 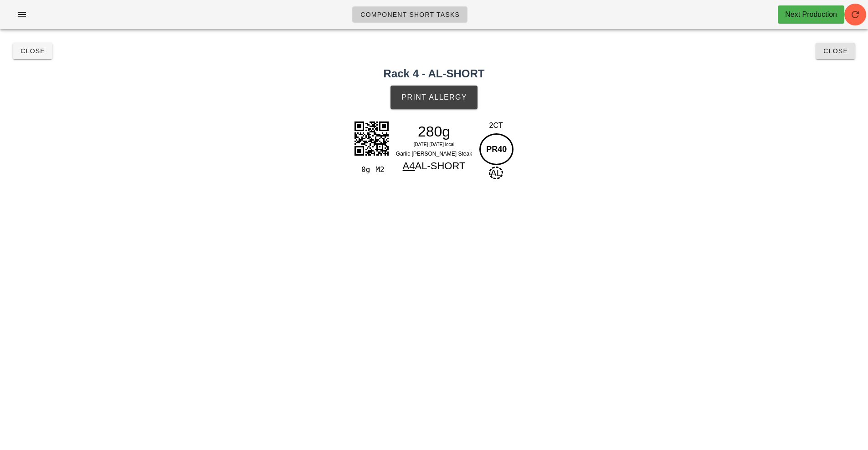 I want to click on img: kSXojgXmlQrrsggwH5BmUCQGvea0QYFlEkl3jauX8QywrmppU9d469pqQdwRMSFAVlfOGqsbKmaTc1FVVVLyfNGBiiSSOOhCs..., so click(x=372, y=138).